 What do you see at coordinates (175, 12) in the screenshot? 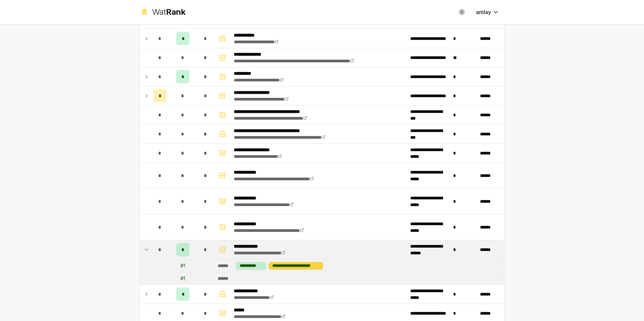
I see `span: Rank` at bounding box center [175, 12].